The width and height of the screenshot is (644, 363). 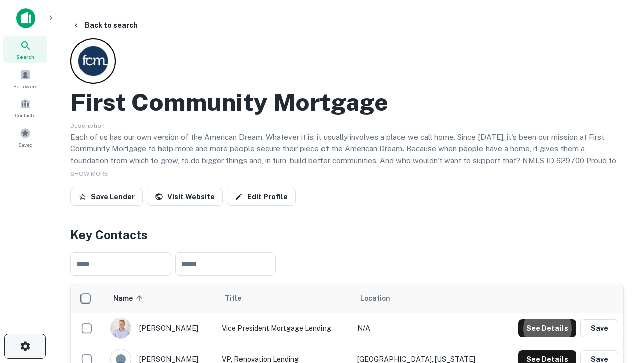 I want to click on div: Contacts, so click(x=25, y=108).